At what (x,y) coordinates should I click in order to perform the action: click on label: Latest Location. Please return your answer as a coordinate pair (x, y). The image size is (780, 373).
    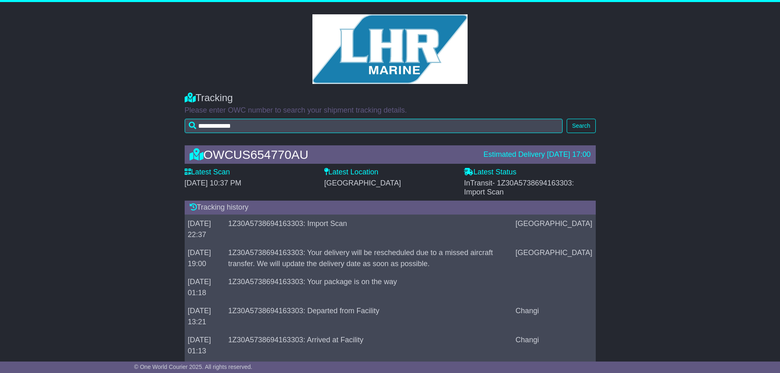
    Looking at the image, I should click on (351, 172).